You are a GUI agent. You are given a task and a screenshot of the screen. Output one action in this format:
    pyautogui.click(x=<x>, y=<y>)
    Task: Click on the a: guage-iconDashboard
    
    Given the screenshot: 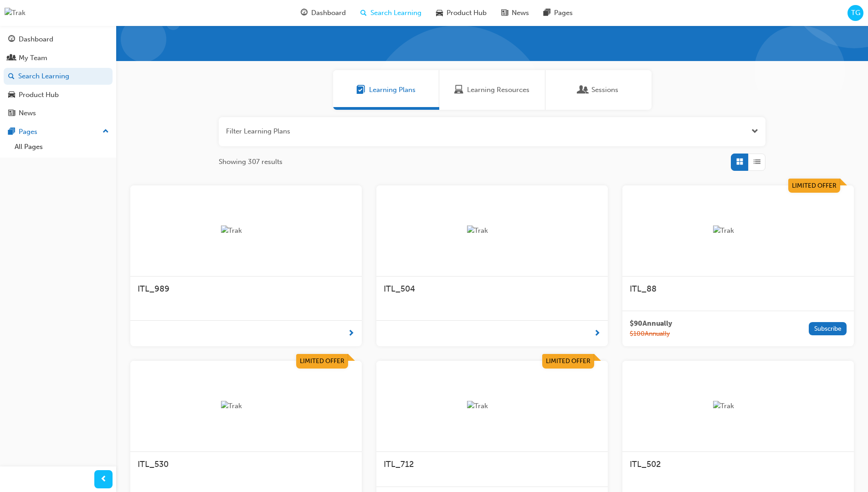 What is the action you would take?
    pyautogui.click(x=323, y=13)
    